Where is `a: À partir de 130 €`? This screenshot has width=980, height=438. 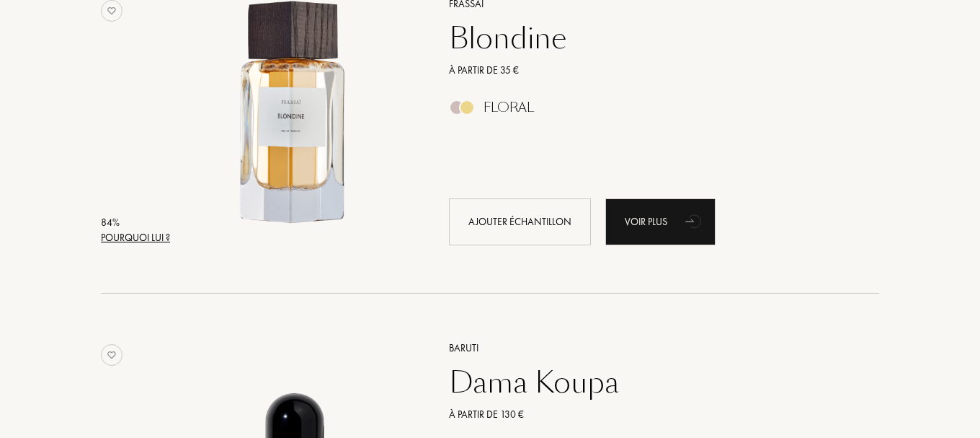 a: À partir de 130 € is located at coordinates (648, 414).